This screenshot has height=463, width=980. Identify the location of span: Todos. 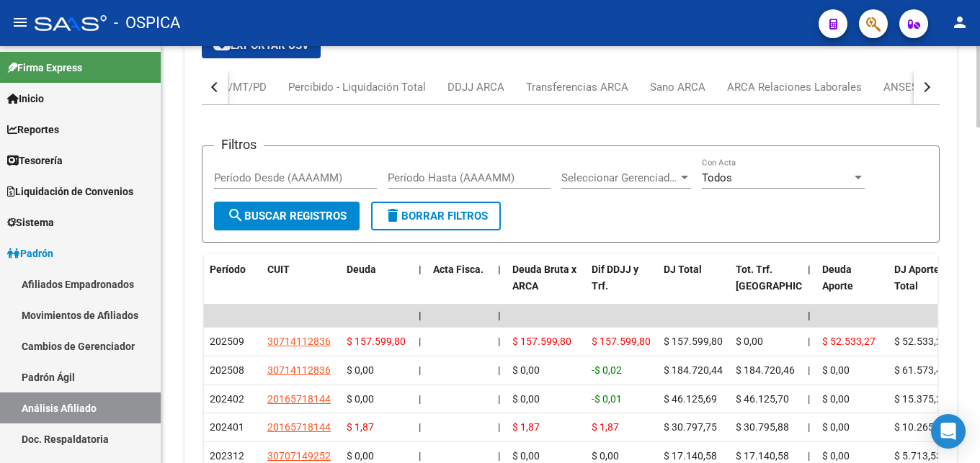
(717, 178).